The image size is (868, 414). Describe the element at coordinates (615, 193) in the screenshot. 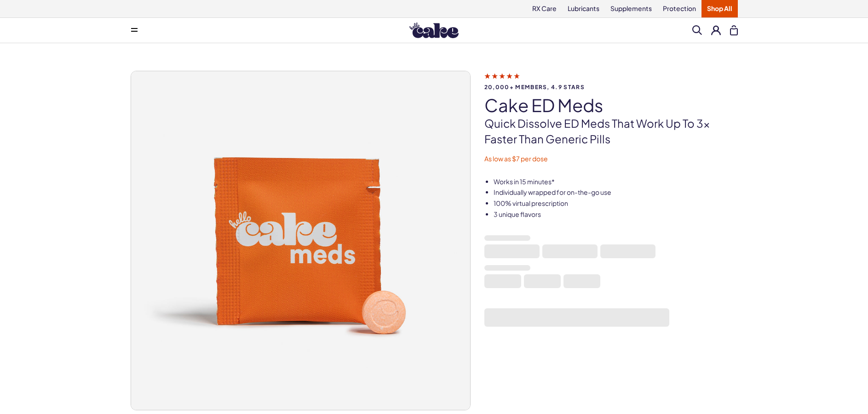

I see `li: Individually wrapped for on-the-go use` at that location.